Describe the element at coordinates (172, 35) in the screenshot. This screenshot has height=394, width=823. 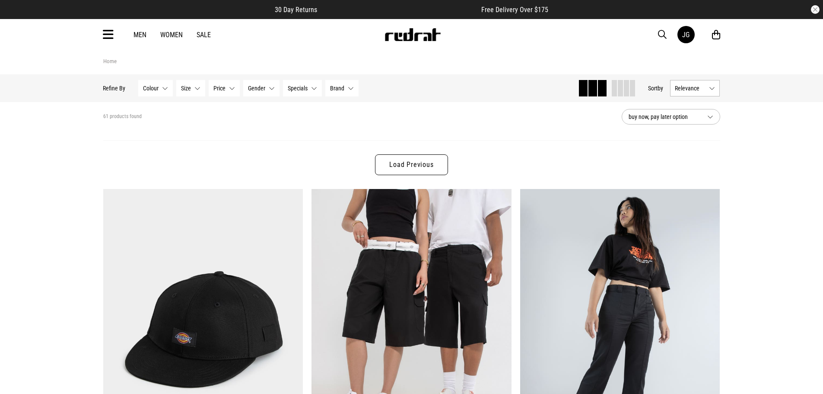
I see `a: Women` at that location.